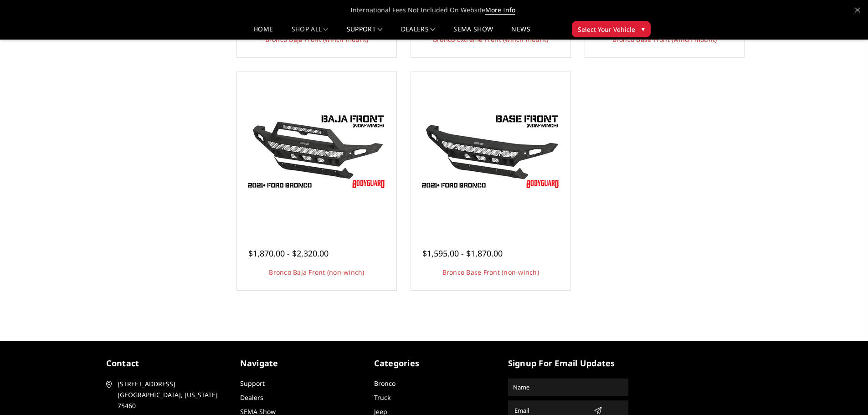  What do you see at coordinates (491, 151) in the screenshot?
I see `img: Bronco Base Front (non-winch)` at bounding box center [491, 151].